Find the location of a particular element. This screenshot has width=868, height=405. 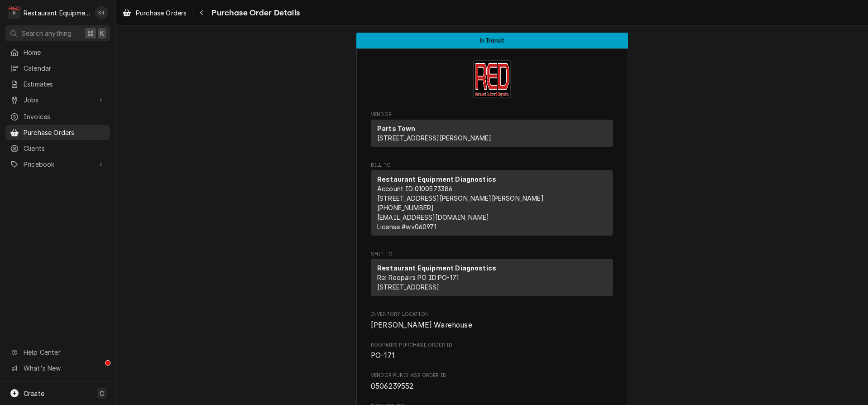

div: R is located at coordinates (15, 12).